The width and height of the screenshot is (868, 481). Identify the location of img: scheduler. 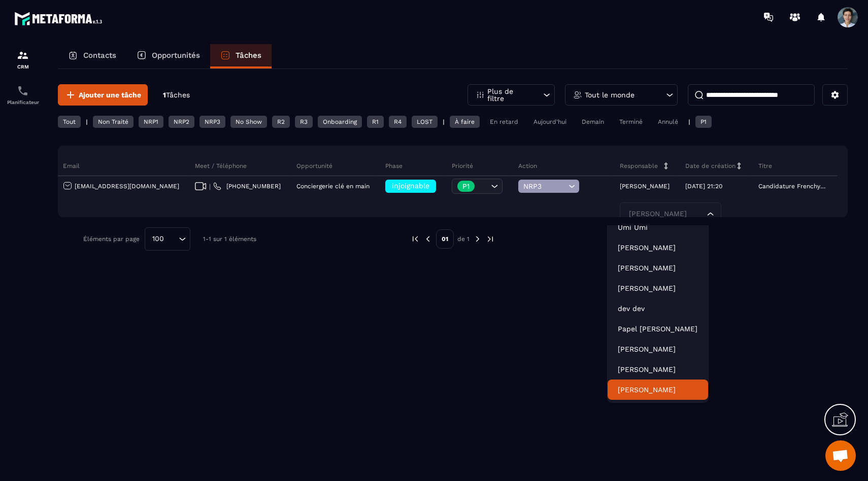
(23, 91).